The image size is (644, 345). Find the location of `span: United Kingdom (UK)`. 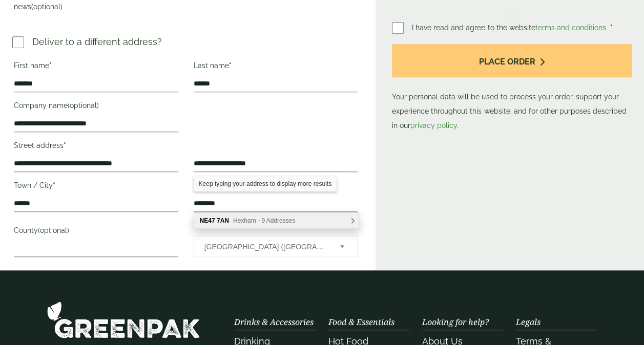

span: United Kingdom (UK) is located at coordinates (266, 247).